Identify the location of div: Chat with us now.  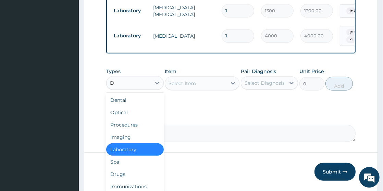
(75, 43).